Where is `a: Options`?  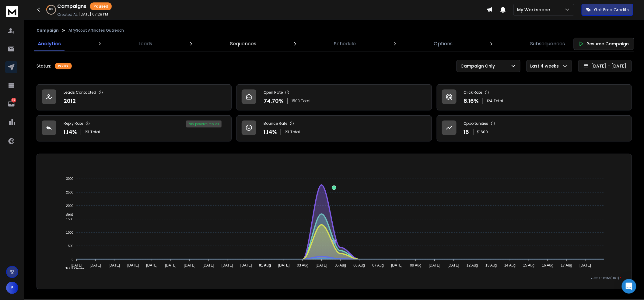 a: Options is located at coordinates (443, 44).